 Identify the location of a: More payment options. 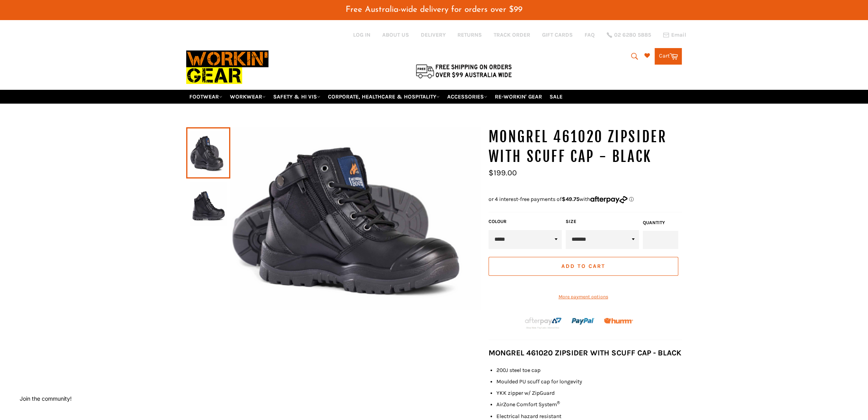
(583, 296).